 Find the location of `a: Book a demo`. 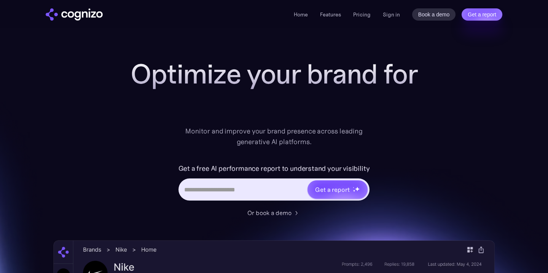

a: Book a demo is located at coordinates (434, 14).